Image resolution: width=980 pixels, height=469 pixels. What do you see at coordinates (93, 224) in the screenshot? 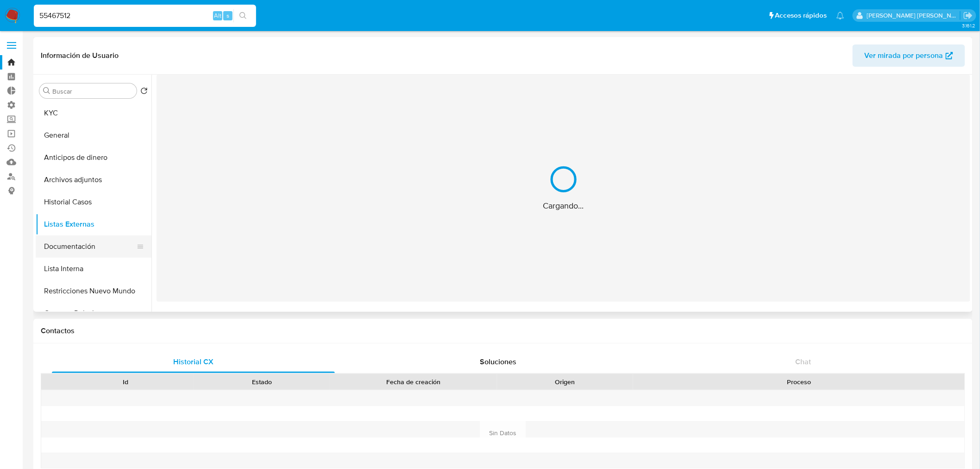
I see `button: Listas Externas` at bounding box center [93, 224].